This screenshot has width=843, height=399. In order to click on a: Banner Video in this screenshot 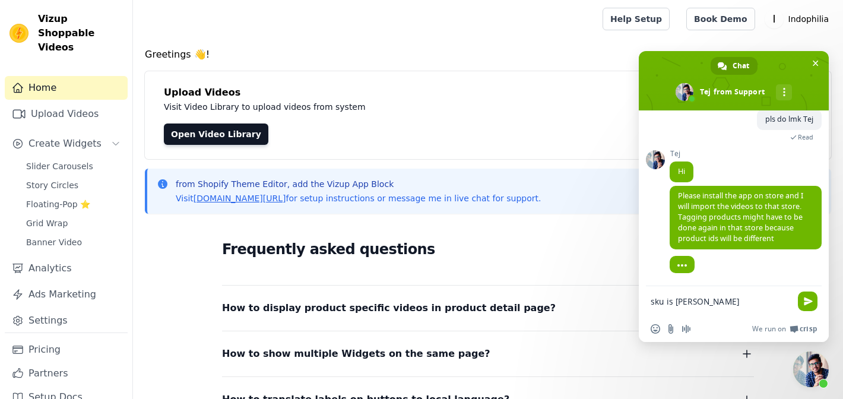, I will do `click(73, 242)`.